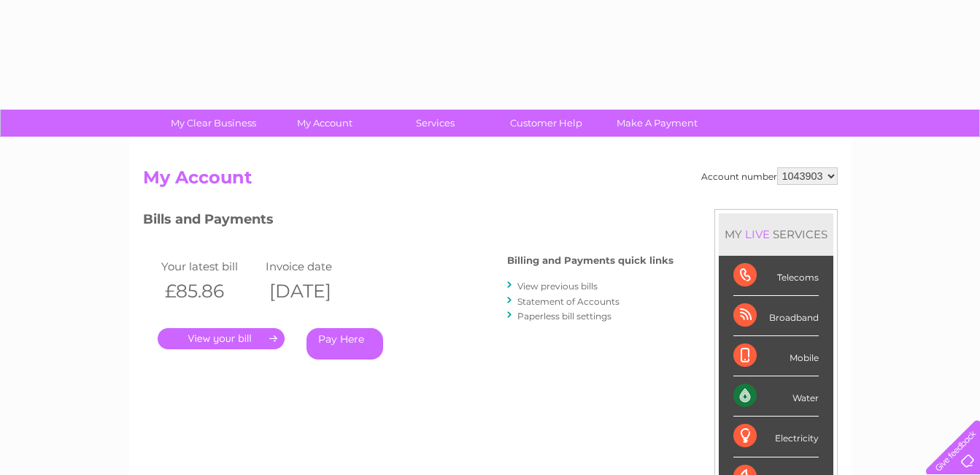  Describe the element at coordinates (314, 265) in the screenshot. I see `td: Invoice date` at that location.